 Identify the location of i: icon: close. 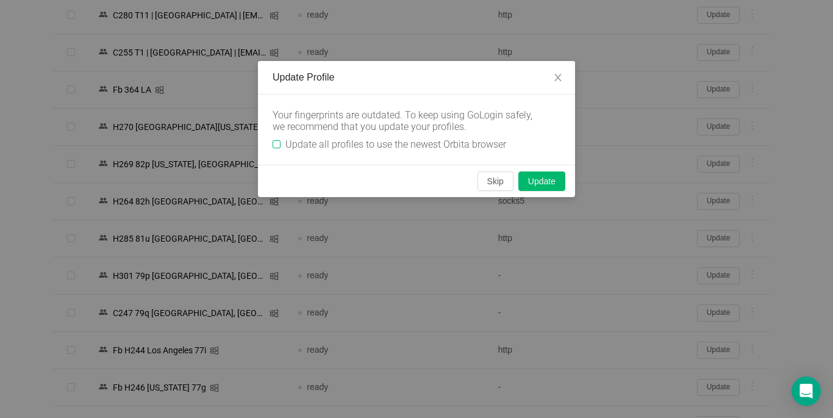
(558, 77).